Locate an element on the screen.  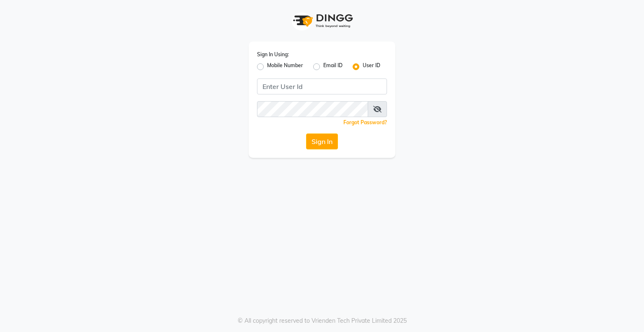
label: Email ID is located at coordinates (333, 67).